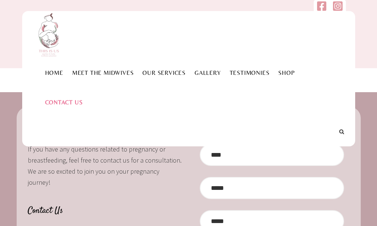 This screenshot has height=226, width=377. What do you see at coordinates (337, 9) in the screenshot?
I see `a: Follow us on Instagram` at bounding box center [337, 9].